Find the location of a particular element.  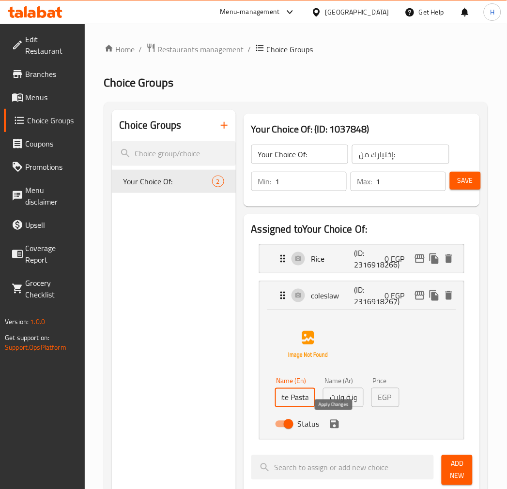

span: Menus is located at coordinates (51, 97).